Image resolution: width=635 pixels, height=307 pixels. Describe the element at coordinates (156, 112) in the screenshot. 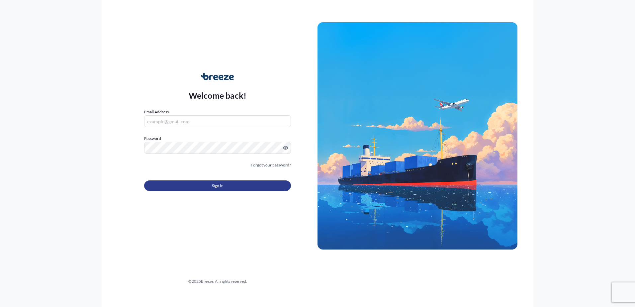

I see `label: Email Address` at that location.